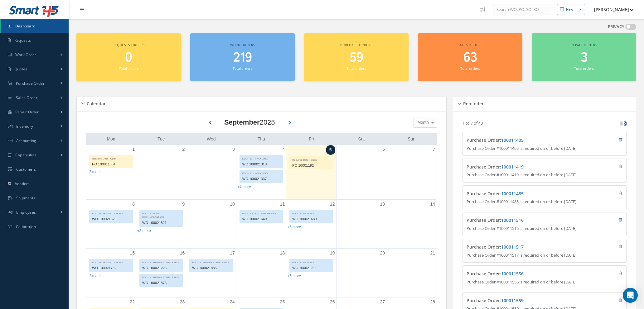  What do you see at coordinates (211, 172) in the screenshot?
I see `td: September 3, 2025` at bounding box center [211, 172].